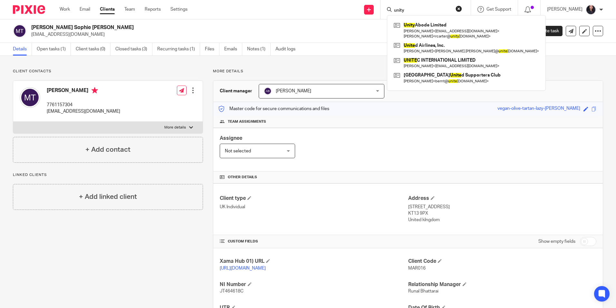 The height and width of the screenshot is (308, 616). What do you see at coordinates (499, 9) in the screenshot?
I see `span: Get Support` at bounding box center [499, 9].